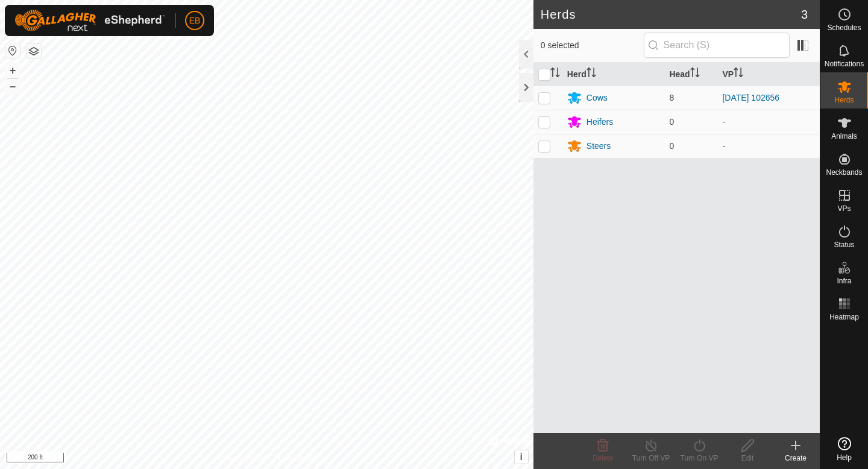 The image size is (868, 469). I want to click on div: Turn On VP, so click(699, 458).